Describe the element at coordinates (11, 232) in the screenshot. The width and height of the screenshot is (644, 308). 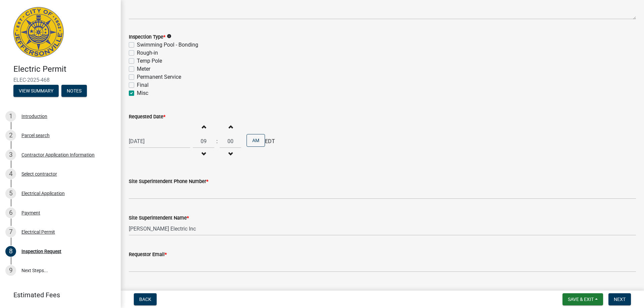
I see `div: 7` at that location.